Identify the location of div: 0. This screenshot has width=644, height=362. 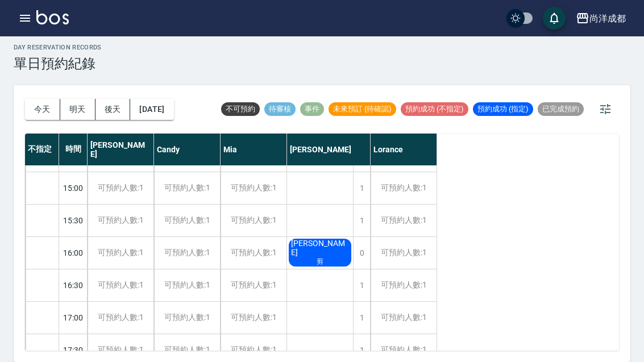
(361, 253).